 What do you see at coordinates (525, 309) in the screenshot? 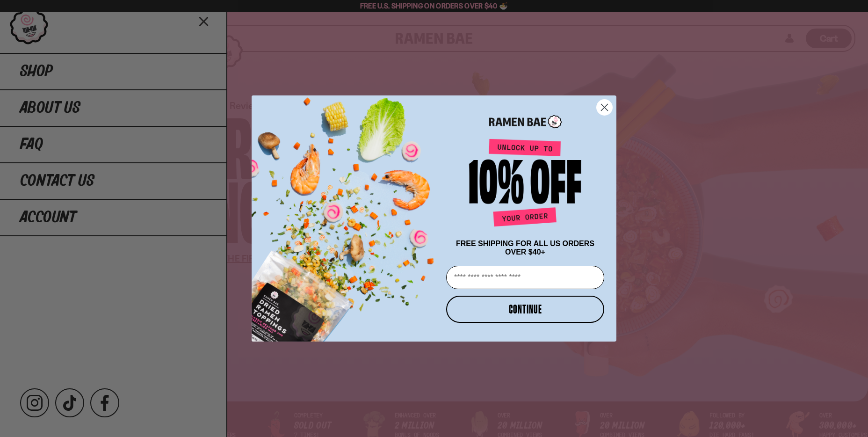
I see `button: CONTINUE` at bounding box center [525, 309].